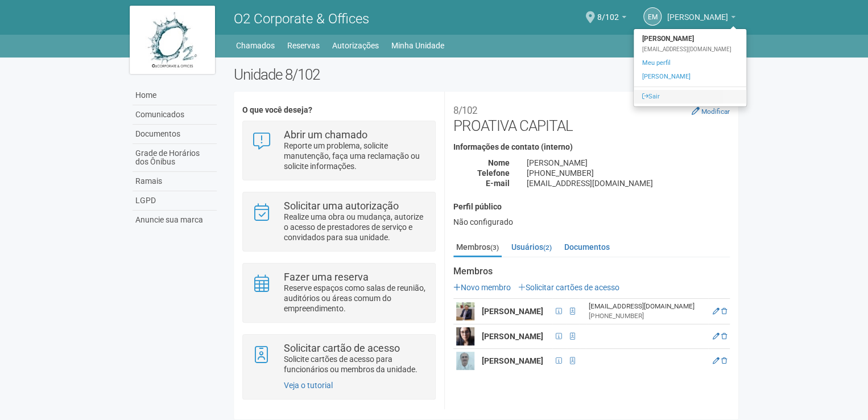  I want to click on strong: Fazer uma reserva, so click(326, 277).